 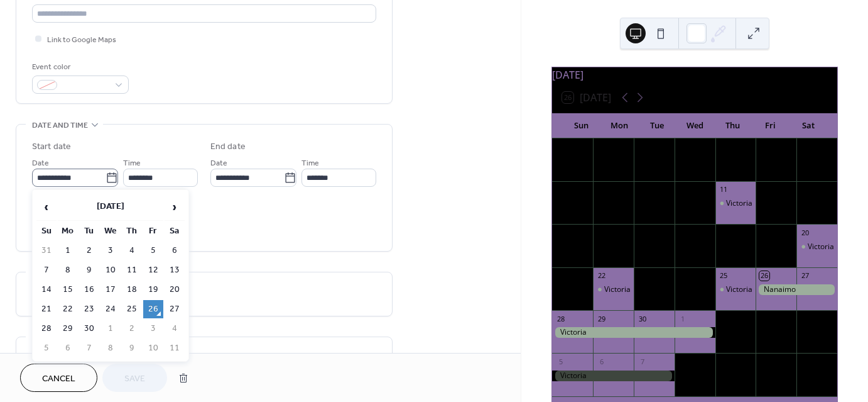 I want to click on div: 4, so click(x=724, y=147).